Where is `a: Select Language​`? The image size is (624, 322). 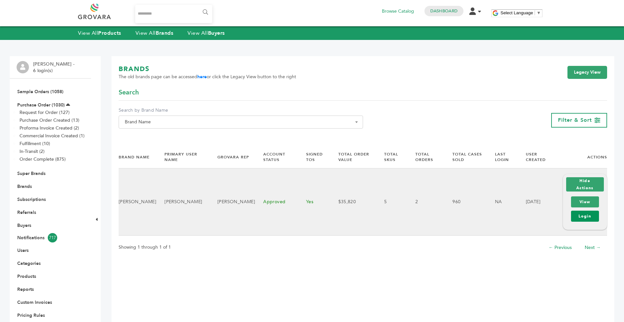 a: Select Language​ is located at coordinates (521, 13).